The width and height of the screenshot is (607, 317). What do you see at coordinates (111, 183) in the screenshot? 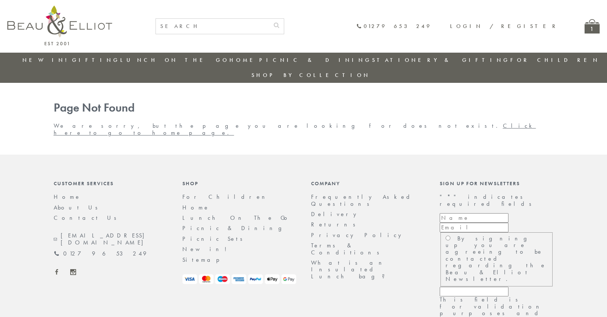
I see `div: Customer Services` at bounding box center [111, 183].